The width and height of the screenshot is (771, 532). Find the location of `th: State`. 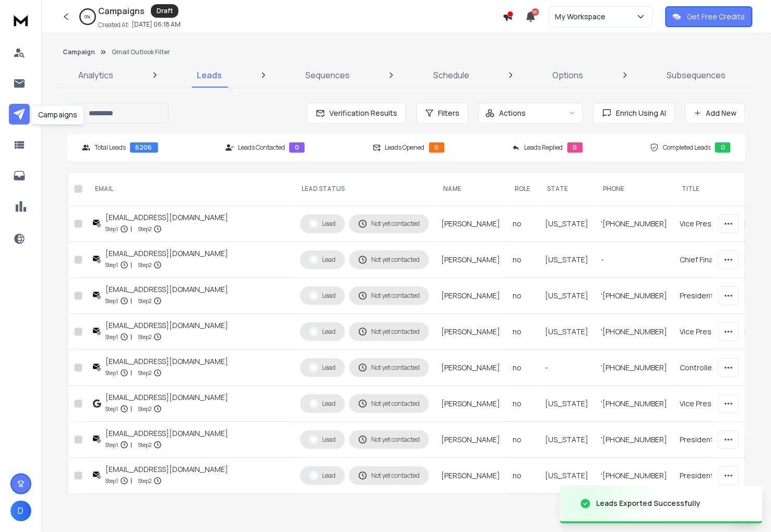

th: State is located at coordinates (567, 189).